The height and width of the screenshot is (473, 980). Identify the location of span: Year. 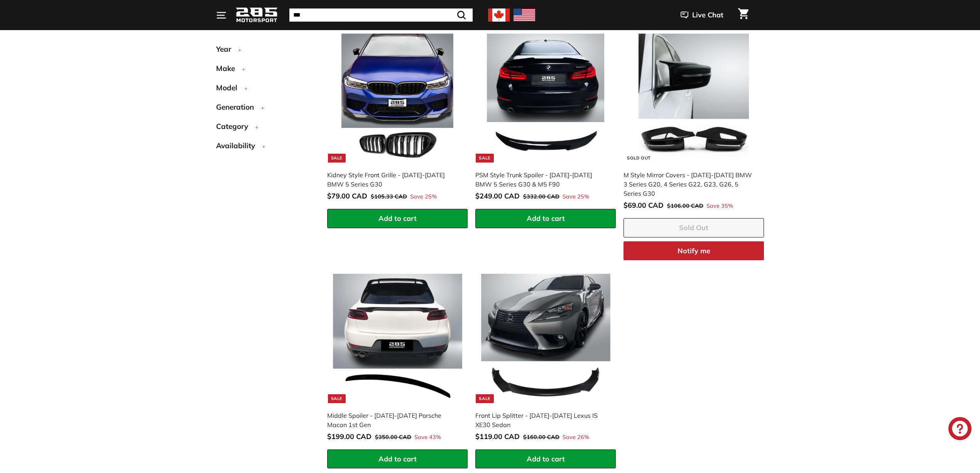
(227, 49).